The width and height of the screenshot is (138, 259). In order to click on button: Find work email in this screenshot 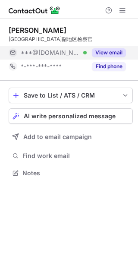, I will do `click(71, 156)`.